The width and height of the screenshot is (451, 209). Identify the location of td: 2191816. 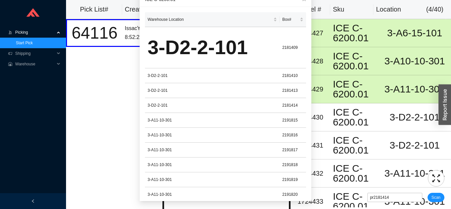
(293, 135).